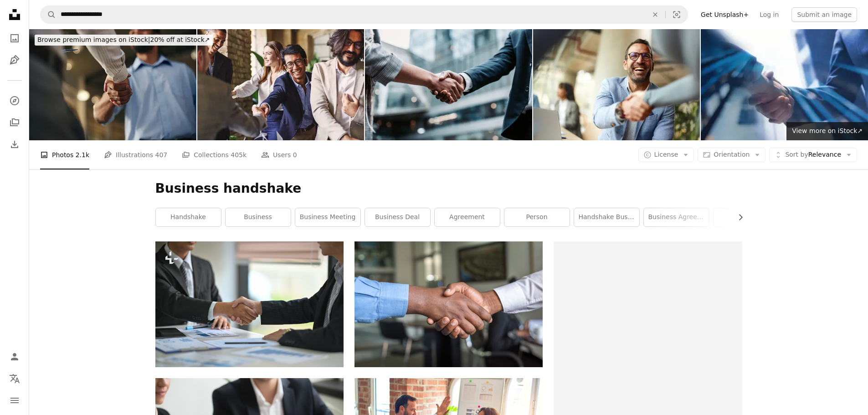 The image size is (868, 415). I want to click on a: business, so click(258, 217).